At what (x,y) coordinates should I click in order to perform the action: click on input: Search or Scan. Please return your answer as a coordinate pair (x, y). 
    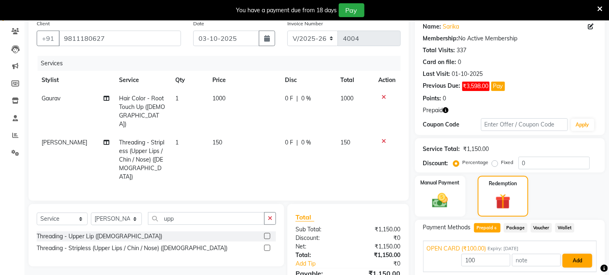
    Looking at the image, I should click on (206, 218).